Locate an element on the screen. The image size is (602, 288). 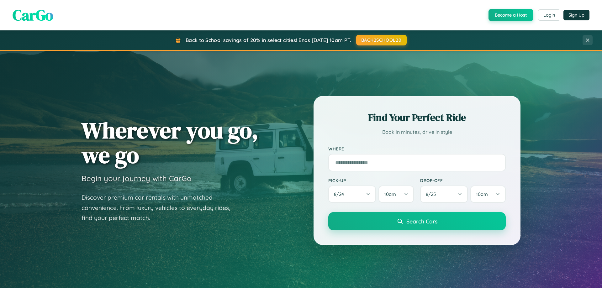
button: Login is located at coordinates (549, 15).